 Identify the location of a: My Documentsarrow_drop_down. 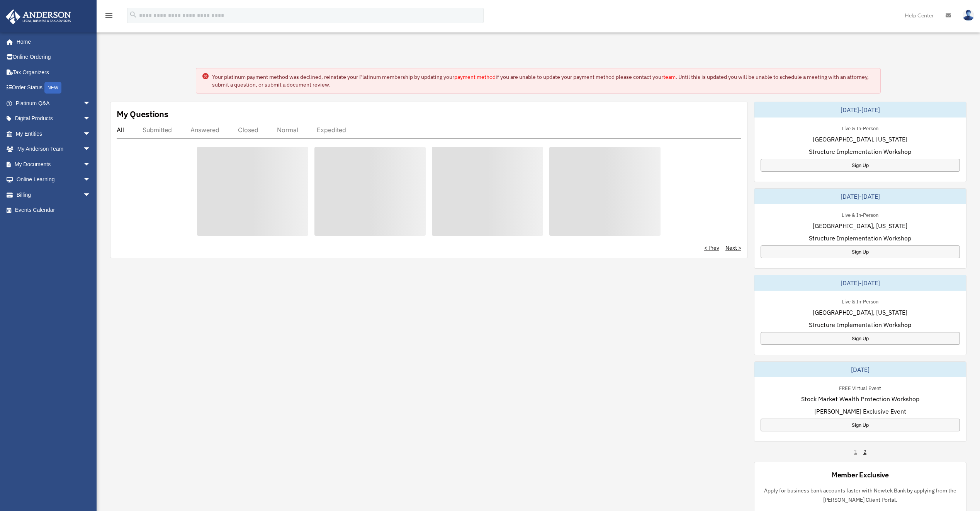
(54, 164).